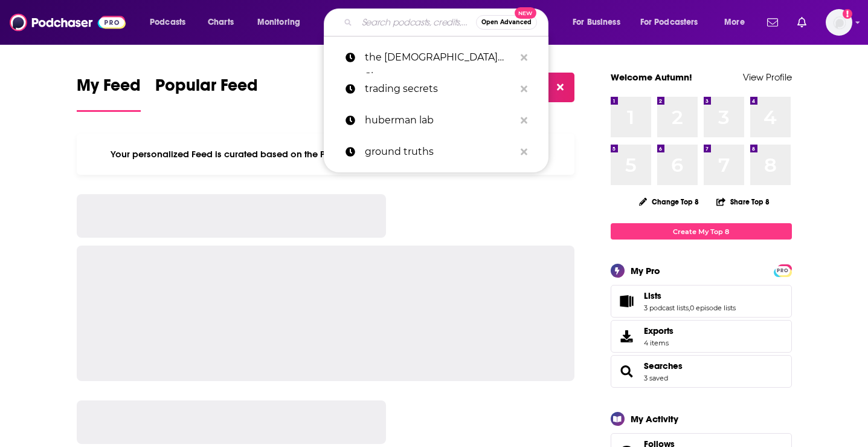  I want to click on div: Your personalized Feed is curated based on the Podcasts, Creators, Users, and Lists that you Follow., so click(326, 154).